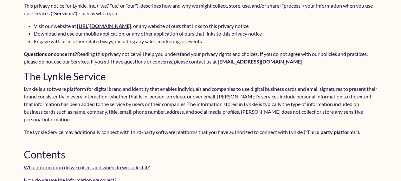 This screenshot has height=181, width=401. Describe the element at coordinates (206, 41) in the screenshot. I see `li: Engage with us in other related ways, including any sales, marketing, or events` at that location.